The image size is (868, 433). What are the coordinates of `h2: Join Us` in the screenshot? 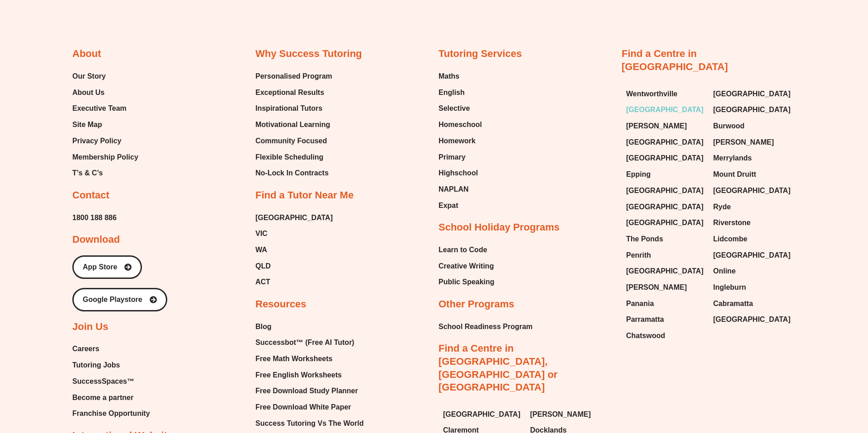 It's located at (90, 327).